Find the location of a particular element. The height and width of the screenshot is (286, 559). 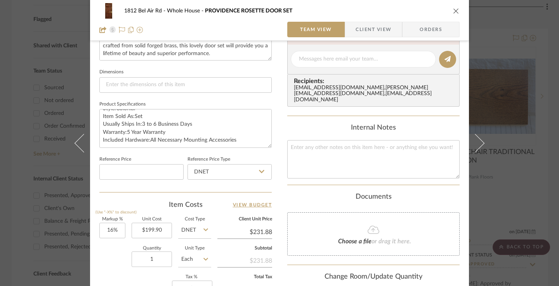

label: Quantity is located at coordinates (152, 249).